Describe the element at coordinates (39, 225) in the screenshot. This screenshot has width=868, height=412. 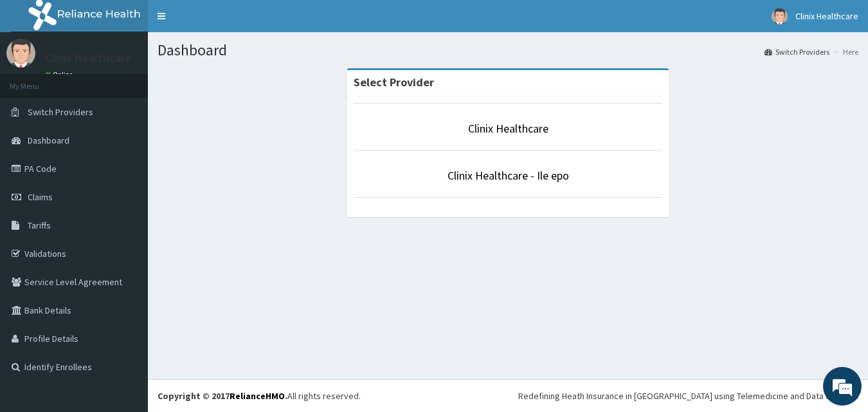
I see `span: Tariffs` at that location.